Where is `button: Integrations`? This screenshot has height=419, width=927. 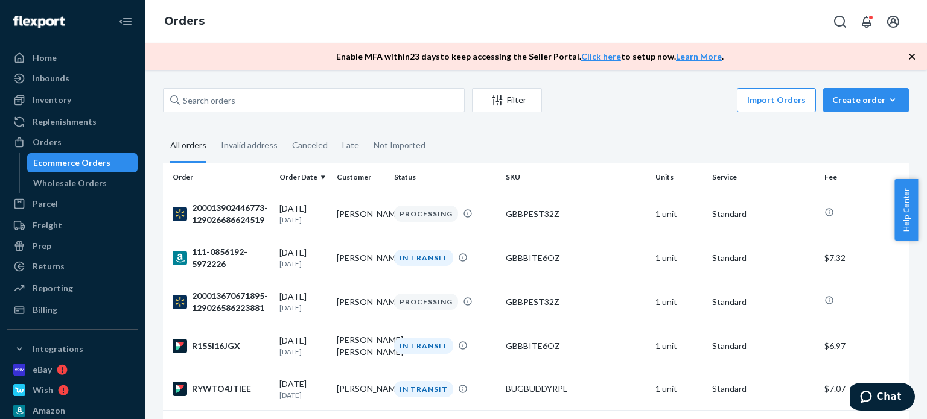
button: Integrations is located at coordinates (72, 349).